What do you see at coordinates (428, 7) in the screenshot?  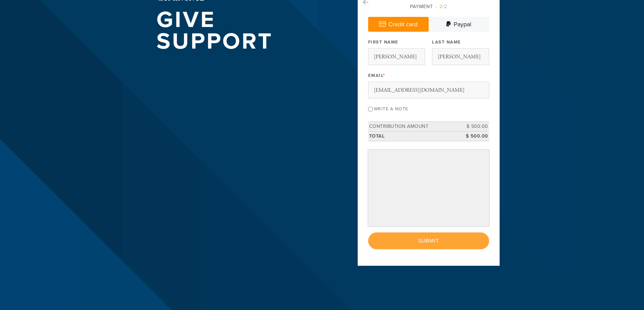 I see `div: Payment` at bounding box center [428, 7].